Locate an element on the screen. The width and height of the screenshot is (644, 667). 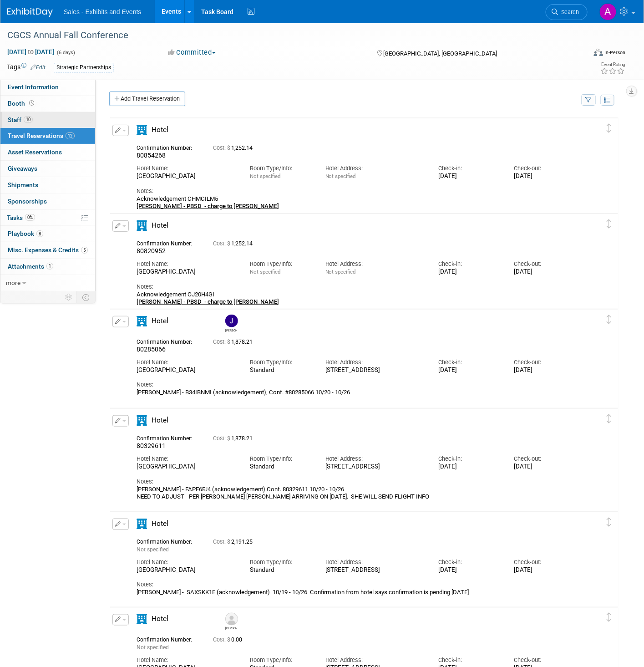
a: Asset Reservations is located at coordinates (48, 152).